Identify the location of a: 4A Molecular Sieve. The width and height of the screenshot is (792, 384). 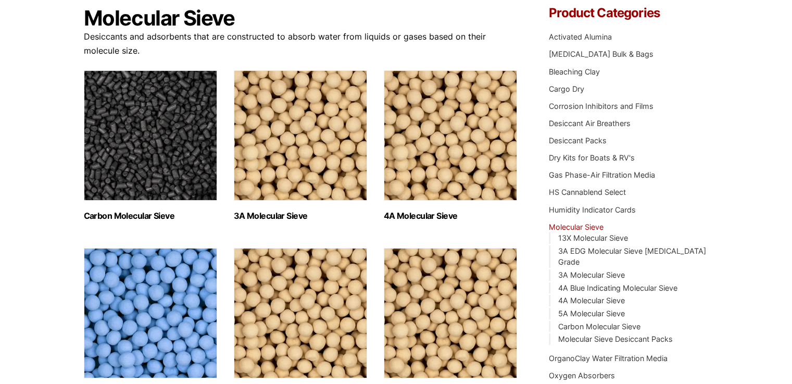
(591, 300).